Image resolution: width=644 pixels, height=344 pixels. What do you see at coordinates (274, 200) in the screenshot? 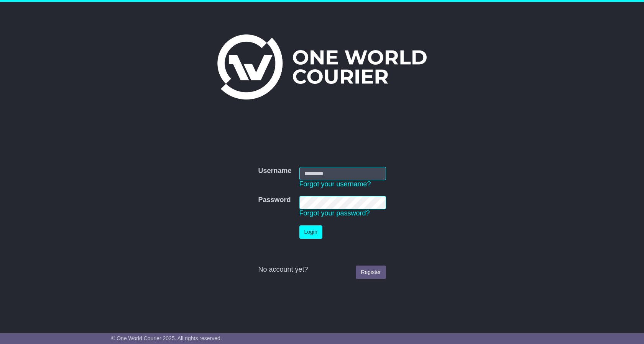
I see `label: Password` at bounding box center [274, 200].